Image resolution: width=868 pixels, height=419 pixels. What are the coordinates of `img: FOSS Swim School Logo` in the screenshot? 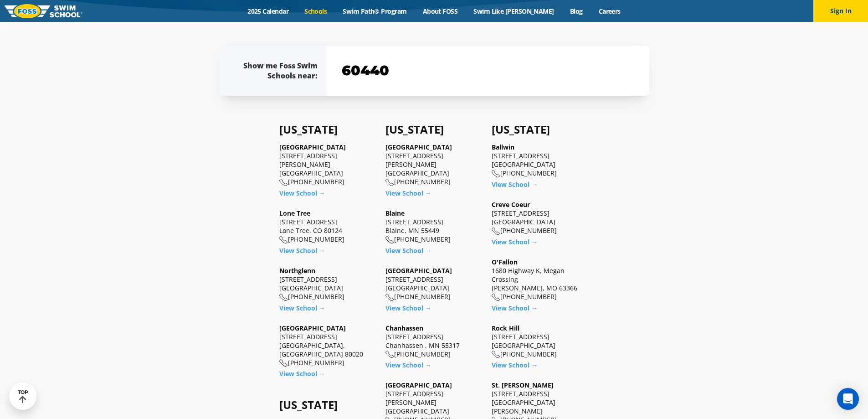 It's located at (43, 11).